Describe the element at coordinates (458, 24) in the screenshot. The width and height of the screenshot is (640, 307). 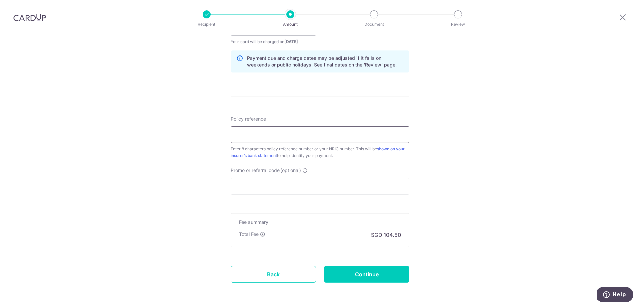
I see `p: Review` at that location.